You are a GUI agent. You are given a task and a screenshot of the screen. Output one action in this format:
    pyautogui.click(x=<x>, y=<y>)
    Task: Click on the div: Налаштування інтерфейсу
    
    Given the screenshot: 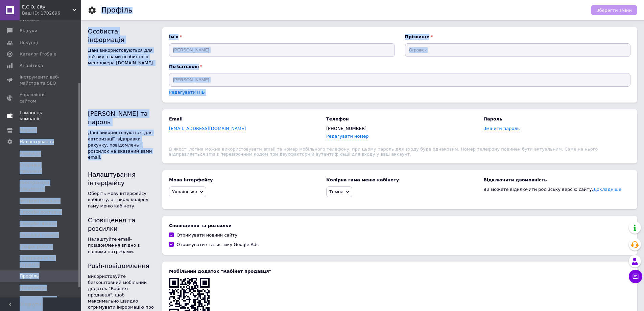 What is the action you would take?
    pyautogui.click(x=122, y=179)
    